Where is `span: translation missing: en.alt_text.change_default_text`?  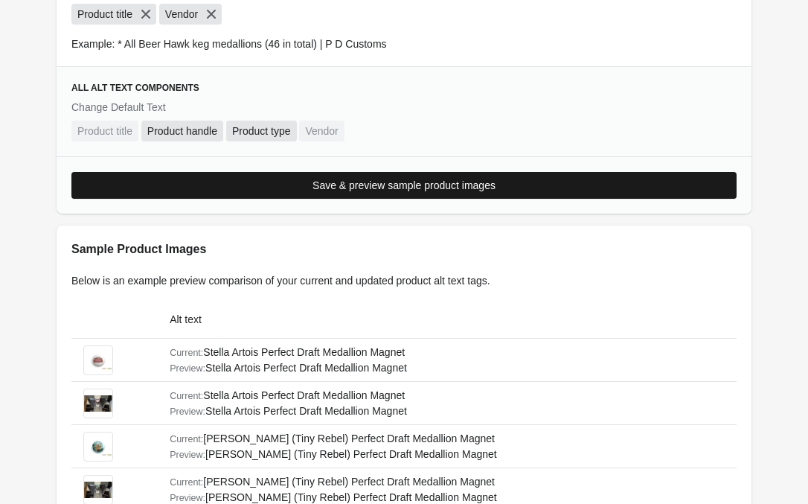
span: translation missing: en.alt_text.change_default_text is located at coordinates (118, 107).